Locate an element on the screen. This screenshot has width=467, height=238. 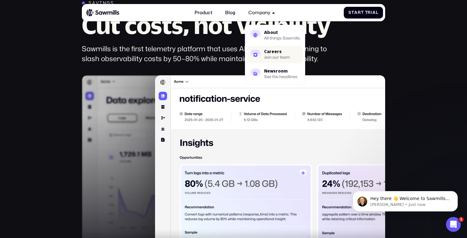
div: All things Sawmills is located at coordinates (282, 38).